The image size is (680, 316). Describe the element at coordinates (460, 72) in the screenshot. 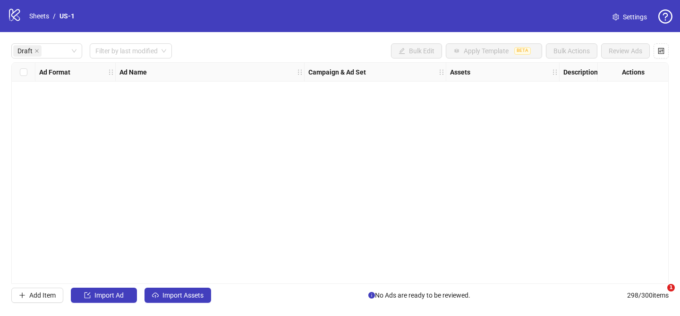

I see `strong: Assets` at that location.